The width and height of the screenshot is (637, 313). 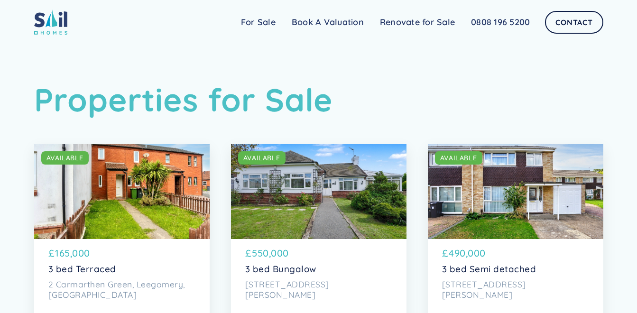 What do you see at coordinates (328, 22) in the screenshot?
I see `a: Book A Valuation` at bounding box center [328, 22].